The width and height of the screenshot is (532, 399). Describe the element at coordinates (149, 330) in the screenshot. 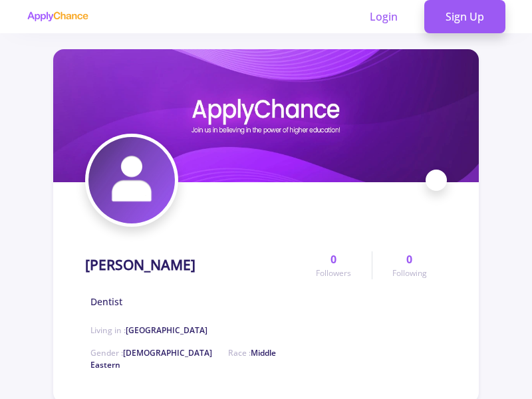

I see `span: Living in :` at that location.